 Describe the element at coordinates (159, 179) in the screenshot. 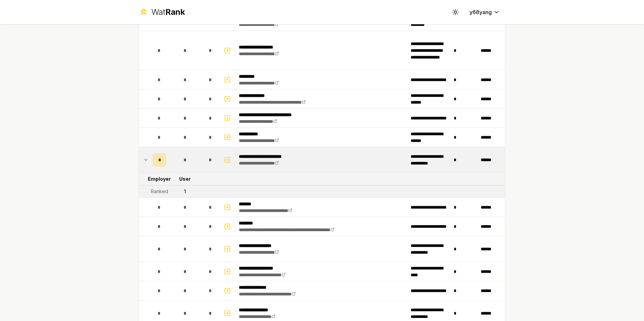

I see `td: Employer` at that location.